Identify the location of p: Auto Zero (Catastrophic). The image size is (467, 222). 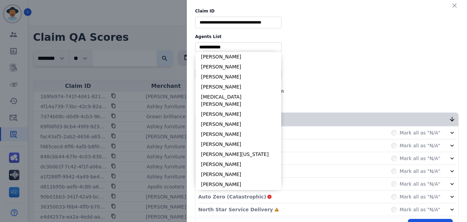
(232, 197).